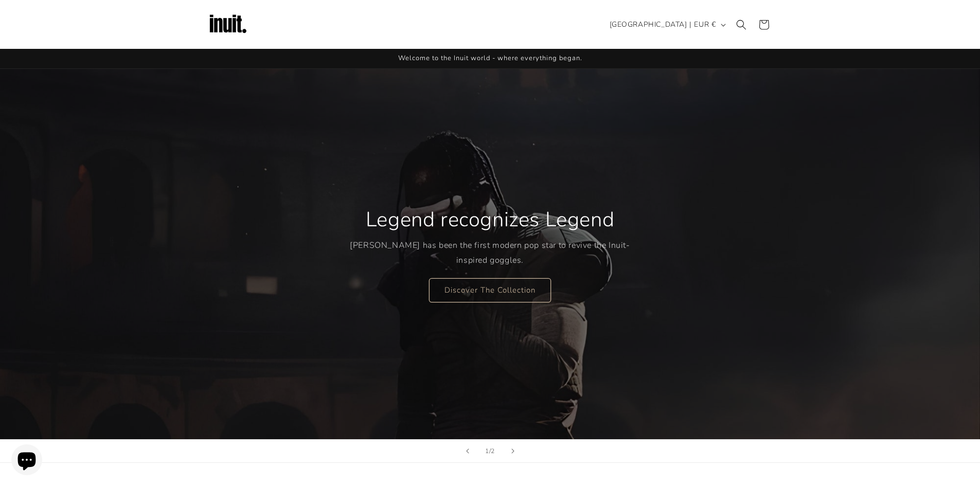  I want to click on span: Welcome to the Inuit world - where everything began., so click(490, 58).